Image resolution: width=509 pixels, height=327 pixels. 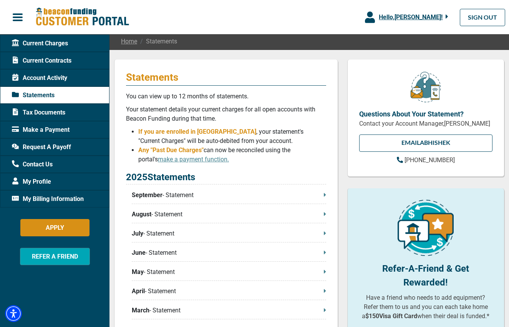 I want to click on p: 2025 Statements, so click(x=226, y=177).